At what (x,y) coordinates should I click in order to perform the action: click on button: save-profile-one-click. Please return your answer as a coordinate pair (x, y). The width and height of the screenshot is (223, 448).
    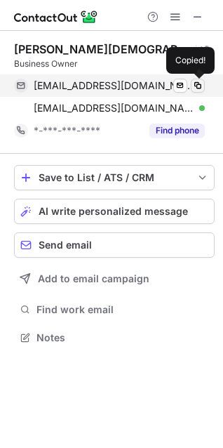
    Looking at the image, I should click on (114, 178).